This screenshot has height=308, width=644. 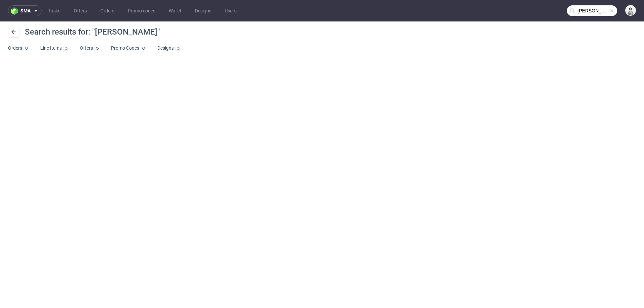 What do you see at coordinates (630, 10) in the screenshot?
I see `img: Dudek Mariola` at bounding box center [630, 10].